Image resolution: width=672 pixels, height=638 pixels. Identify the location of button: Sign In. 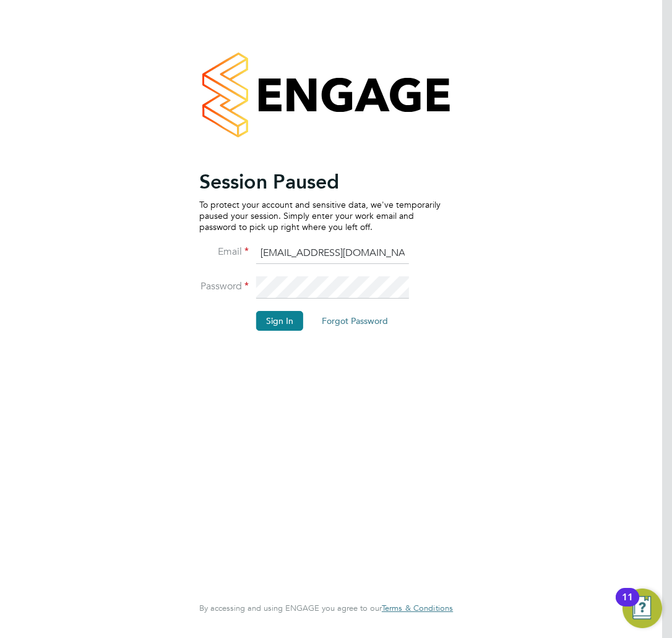
(280, 321).